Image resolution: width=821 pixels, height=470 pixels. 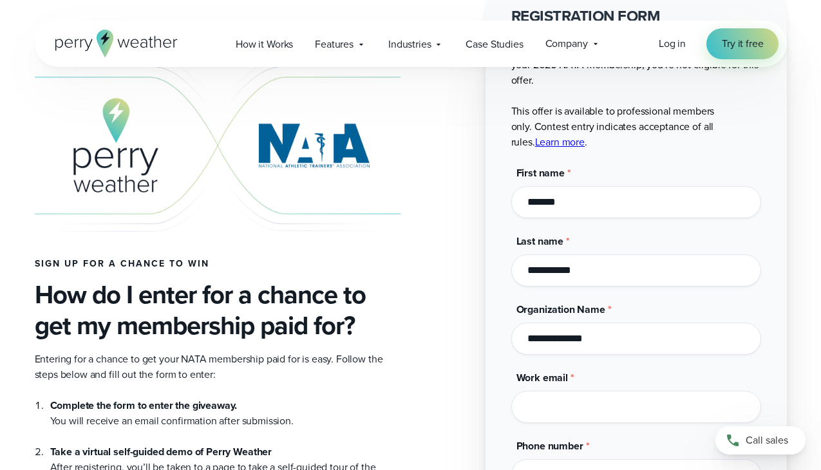 I want to click on span: Industries, so click(x=410, y=44).